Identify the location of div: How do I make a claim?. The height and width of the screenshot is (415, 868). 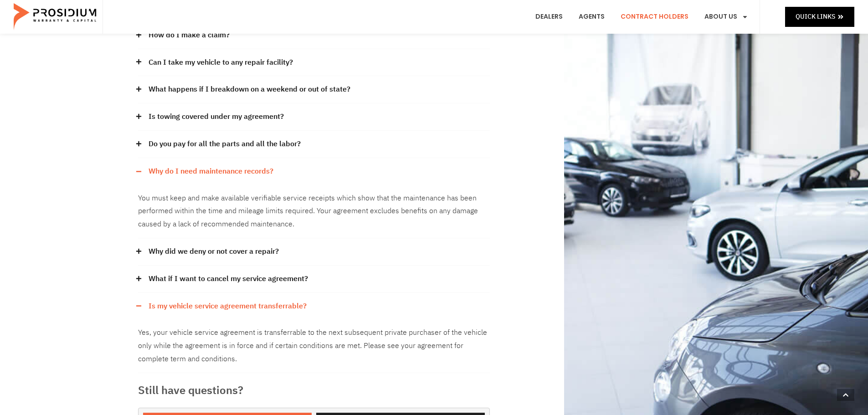
(314, 35).